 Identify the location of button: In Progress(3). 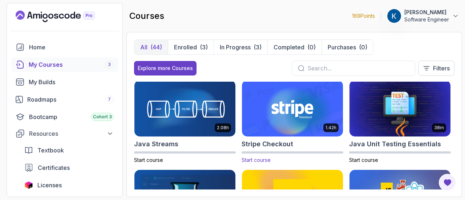
(241, 47).